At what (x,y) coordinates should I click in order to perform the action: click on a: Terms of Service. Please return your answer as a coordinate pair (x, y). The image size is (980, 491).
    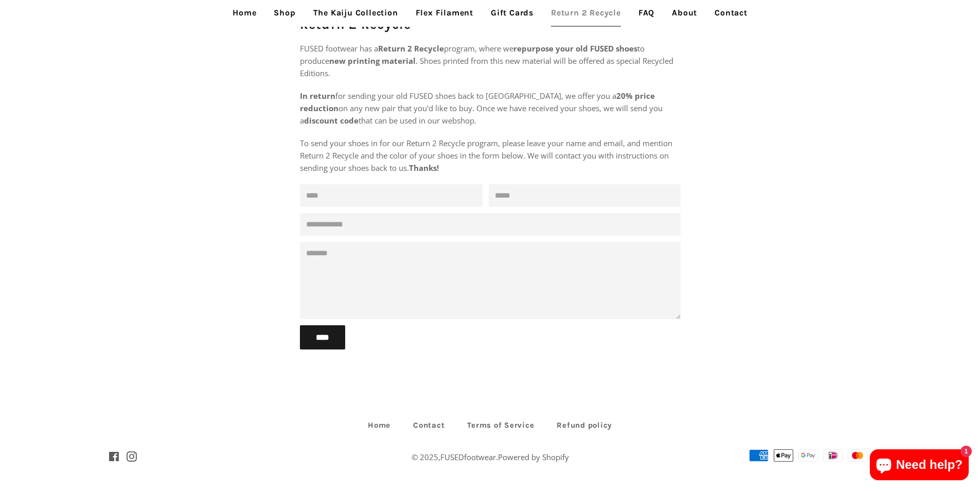
    Looking at the image, I should click on (501, 425).